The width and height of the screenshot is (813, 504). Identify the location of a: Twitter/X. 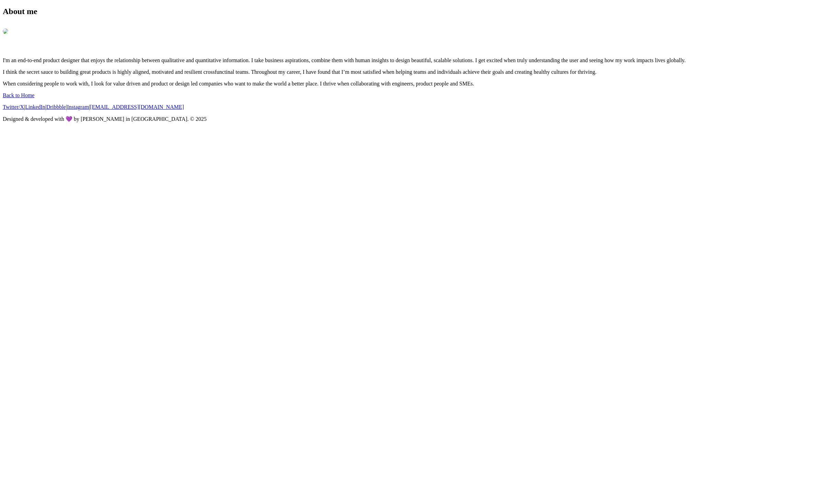
(13, 106).